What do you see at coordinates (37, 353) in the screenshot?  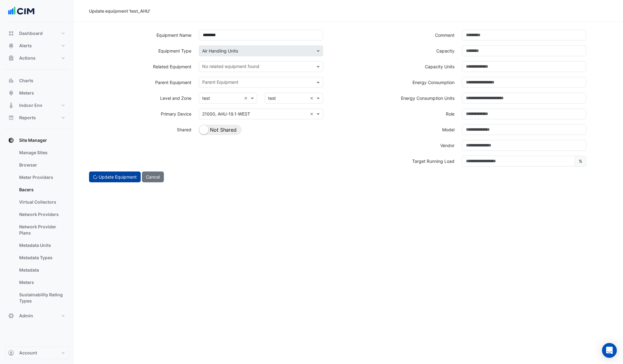 I see `button: Account` at bounding box center [37, 353].